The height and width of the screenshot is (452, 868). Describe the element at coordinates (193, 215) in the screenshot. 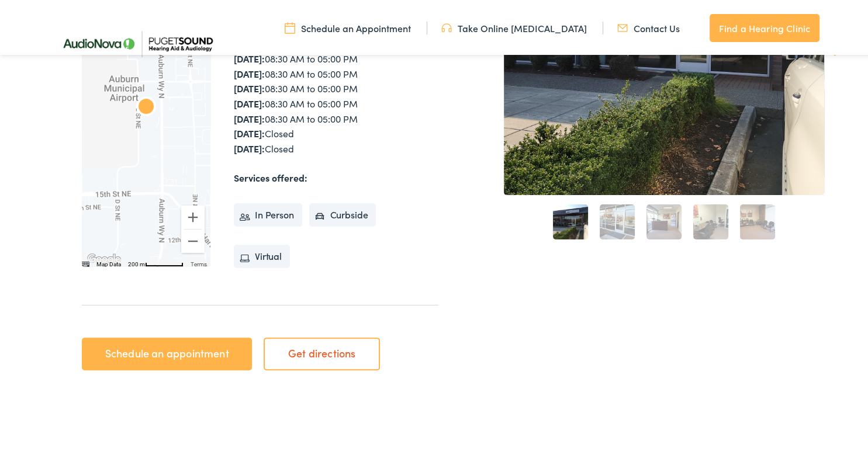

I see `button: Zoom in` at that location.